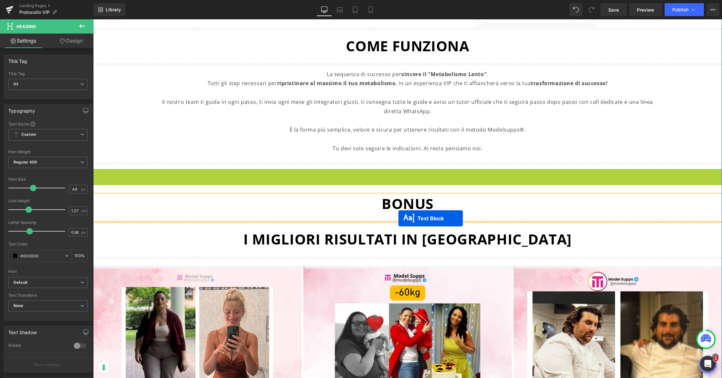 The height and width of the screenshot is (378, 722). What do you see at coordinates (18, 305) in the screenshot?
I see `b: None` at bounding box center [18, 305].